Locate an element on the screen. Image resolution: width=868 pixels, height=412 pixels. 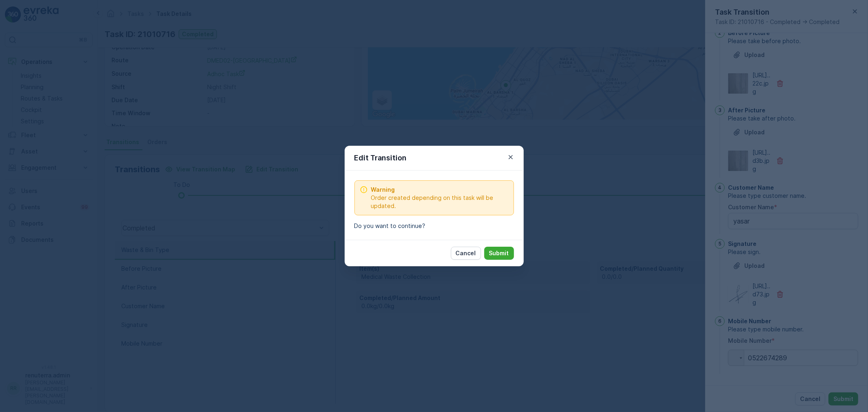
button: Cancel is located at coordinates (466, 253).